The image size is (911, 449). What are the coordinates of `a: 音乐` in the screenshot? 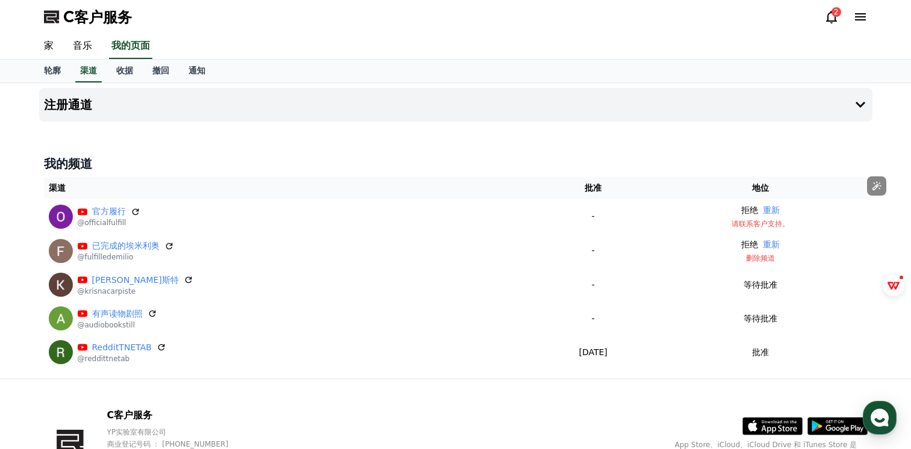 It's located at (82, 46).